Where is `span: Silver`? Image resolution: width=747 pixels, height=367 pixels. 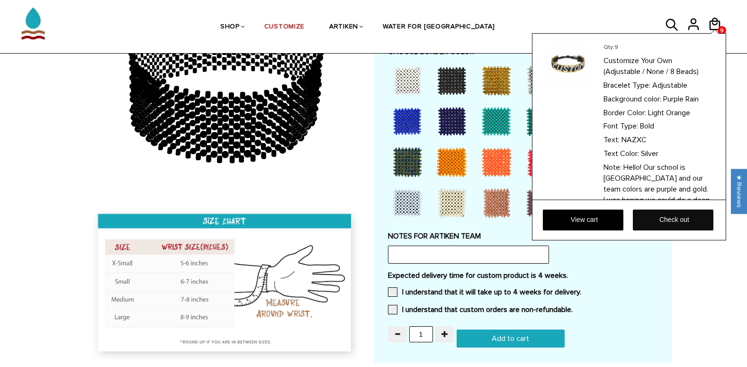
span: Silver is located at coordinates (649, 153).